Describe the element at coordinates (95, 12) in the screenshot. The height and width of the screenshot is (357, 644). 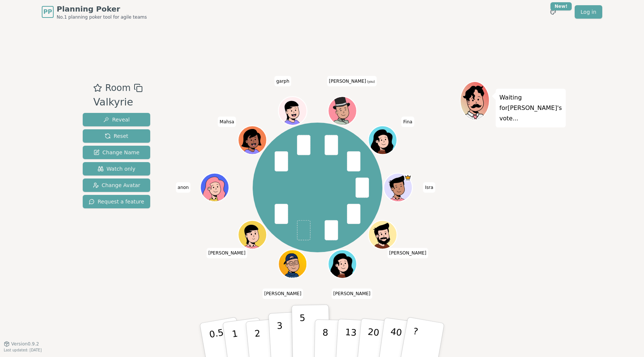
I see `a: PPPlanning PokerNo.1 planning poker tool for agile teams` at that location.